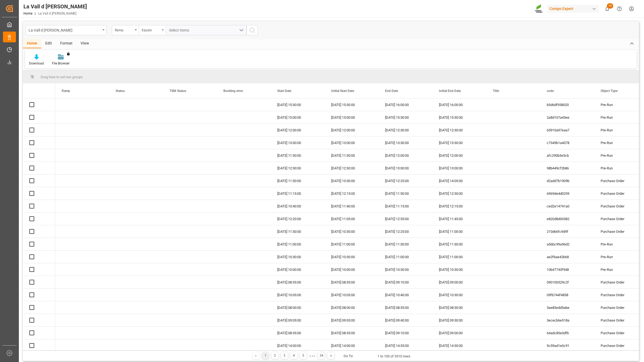  What do you see at coordinates (321, 355) in the screenshot?
I see `div: 34` at bounding box center [321, 355].